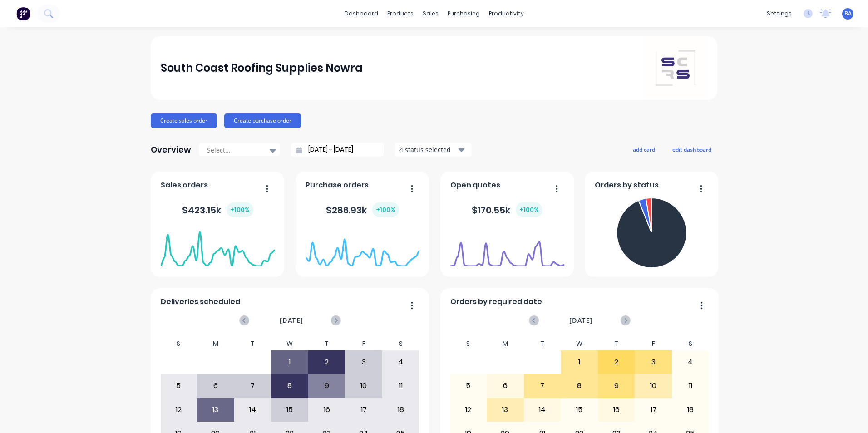  I want to click on button: add card, so click(644, 149).